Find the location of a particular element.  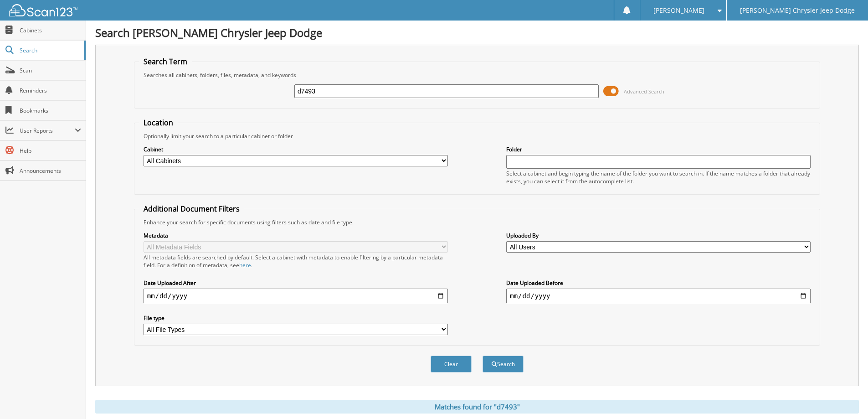

label: Date Uploaded Before is located at coordinates (658, 283).